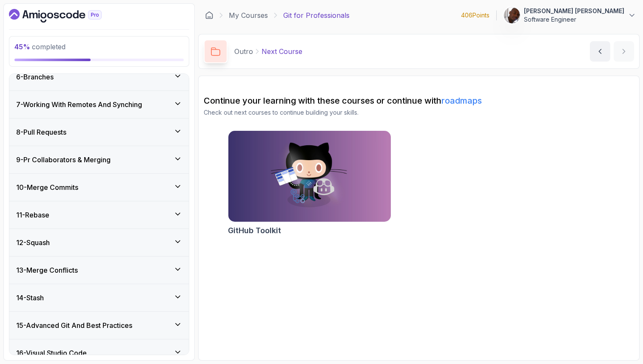  I want to click on button: 8-Pull Requests, so click(99, 132).